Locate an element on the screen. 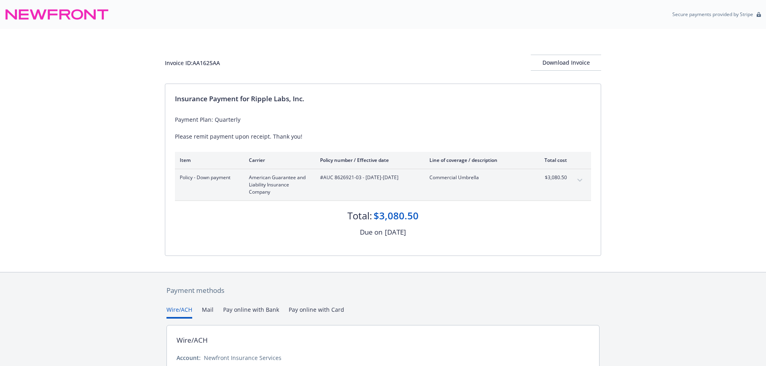 This screenshot has height=366, width=766. div: Carrier is located at coordinates (278, 160).